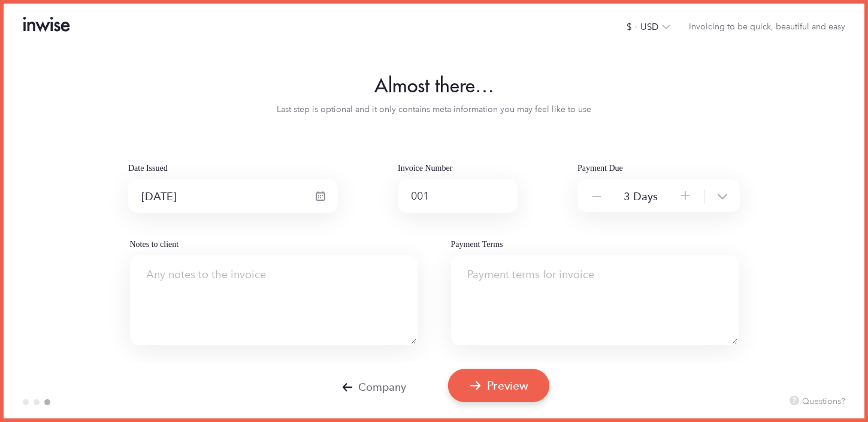 The height and width of the screenshot is (422, 868). I want to click on a: Company, so click(374, 390).